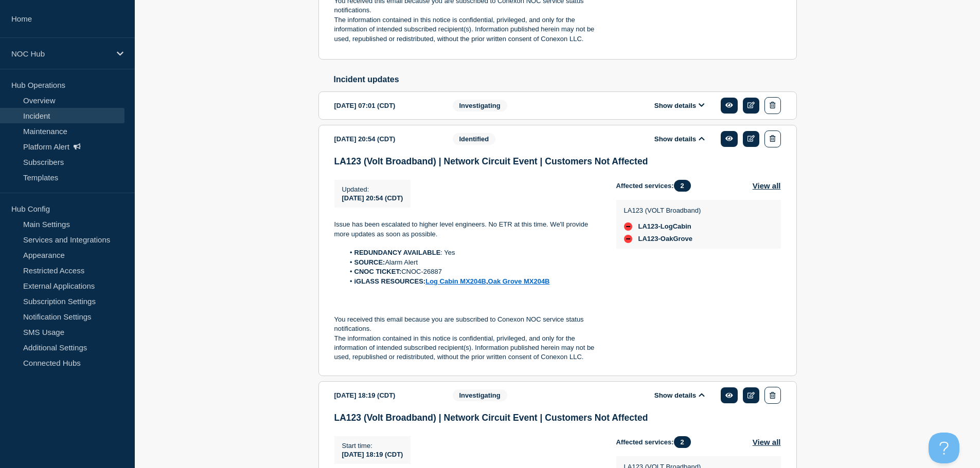 Image resolution: width=980 pixels, height=468 pixels. Describe the element at coordinates (472, 253) in the screenshot. I see `li: : Yes` at that location.